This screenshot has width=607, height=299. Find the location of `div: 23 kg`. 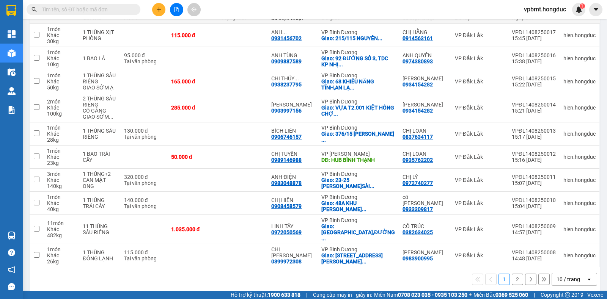

div: 23 kg is located at coordinates (61, 163).